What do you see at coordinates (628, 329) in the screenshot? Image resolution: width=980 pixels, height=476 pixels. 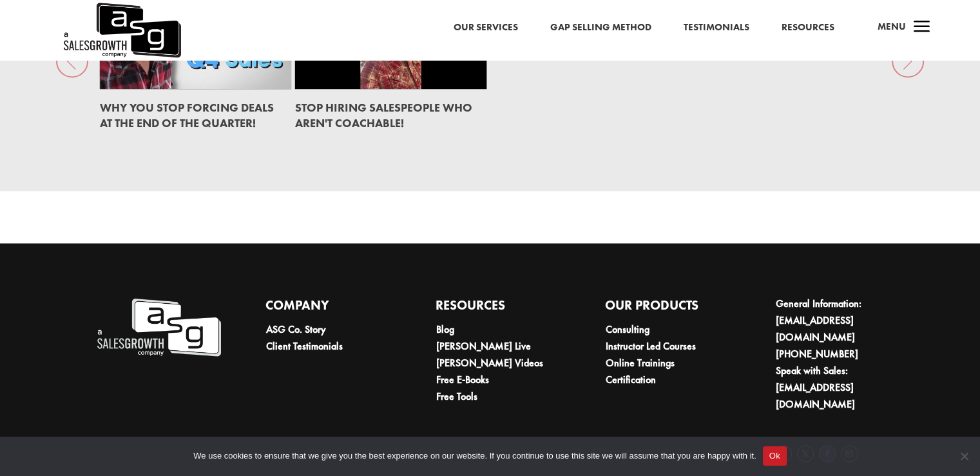 I see `a: Consulting` at bounding box center [628, 329].